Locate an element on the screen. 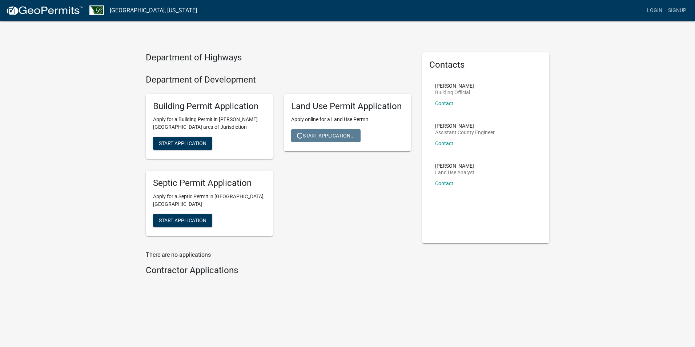 This screenshot has height=347, width=695. p: There are no applications is located at coordinates (279, 255).